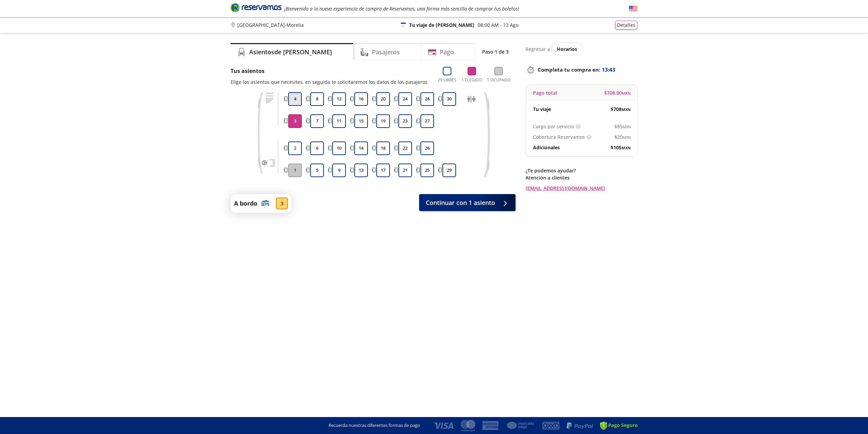 This screenshot has width=868, height=434. What do you see at coordinates (339, 148) in the screenshot?
I see `button: 10` at bounding box center [339, 148].